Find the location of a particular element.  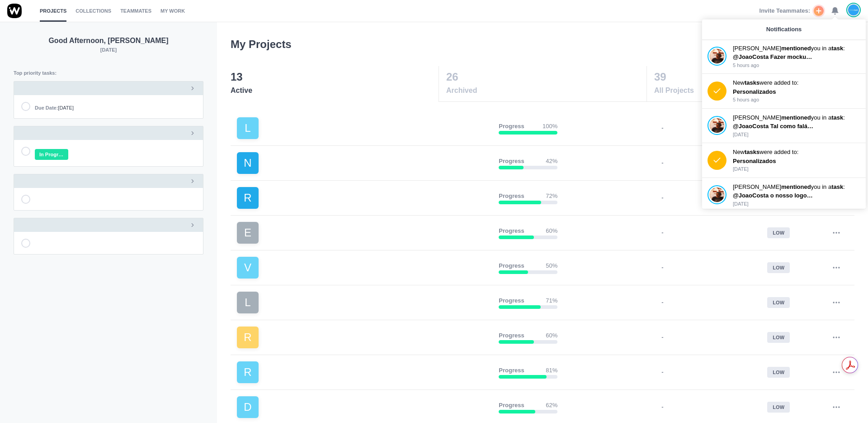

div: N is located at coordinates (248, 163).